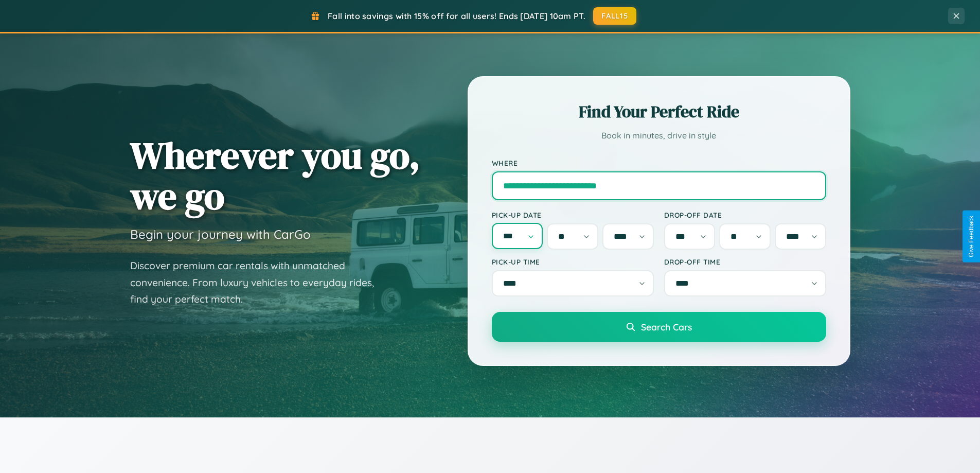  What do you see at coordinates (745, 214) in the screenshot?
I see `label: Drop-off Date` at bounding box center [745, 214].